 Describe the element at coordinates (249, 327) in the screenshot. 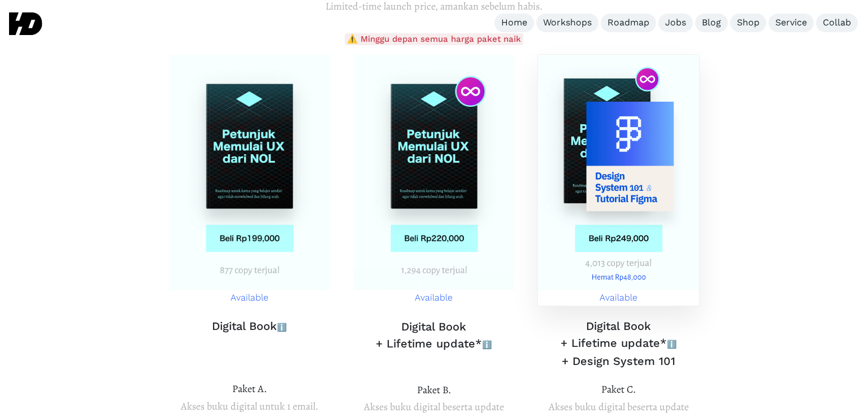

I see `h3: Digital Book` at that location.